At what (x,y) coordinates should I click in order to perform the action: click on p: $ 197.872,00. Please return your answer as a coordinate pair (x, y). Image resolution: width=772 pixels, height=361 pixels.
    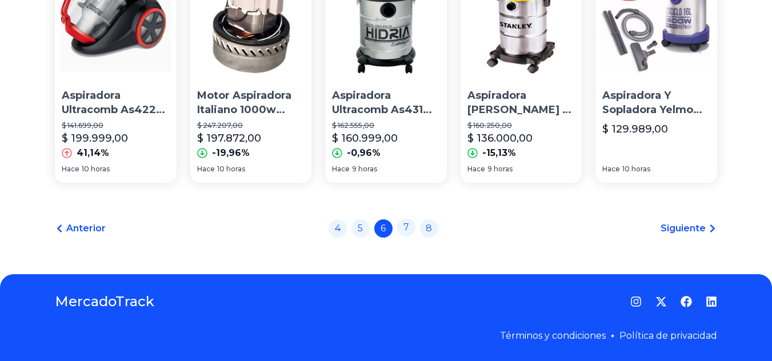
    Looking at the image, I should click on (229, 138).